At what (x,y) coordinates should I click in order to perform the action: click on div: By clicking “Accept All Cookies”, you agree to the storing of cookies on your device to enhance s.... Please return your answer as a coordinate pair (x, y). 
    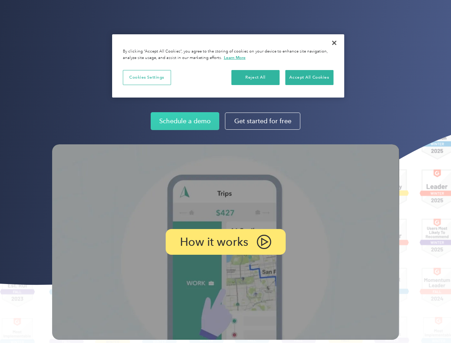
    Looking at the image, I should click on (228, 55).